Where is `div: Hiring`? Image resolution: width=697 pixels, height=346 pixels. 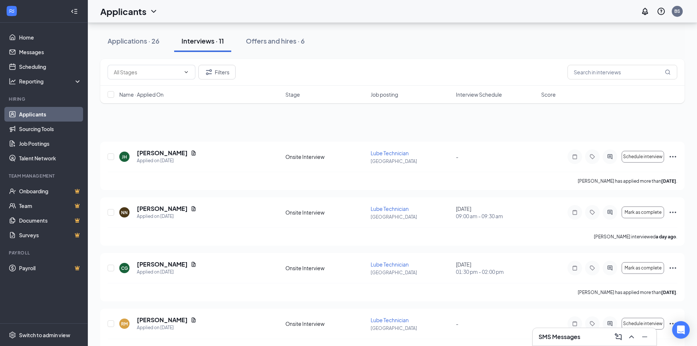 div: Hiring is located at coordinates (44, 99).